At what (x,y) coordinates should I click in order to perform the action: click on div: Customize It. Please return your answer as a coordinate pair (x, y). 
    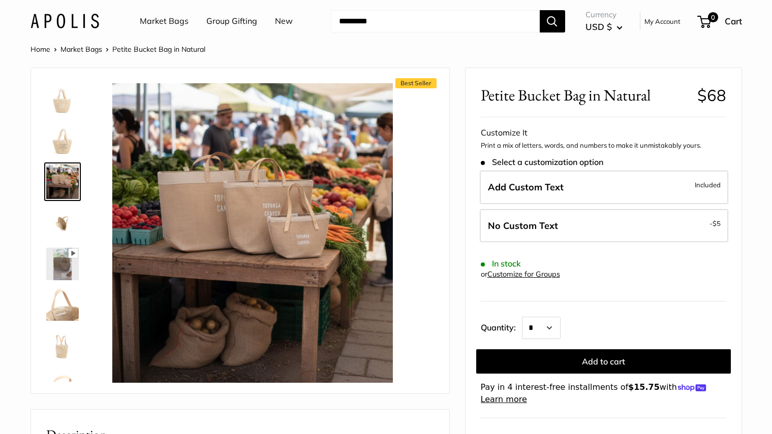
    Looking at the image, I should click on (603, 133).